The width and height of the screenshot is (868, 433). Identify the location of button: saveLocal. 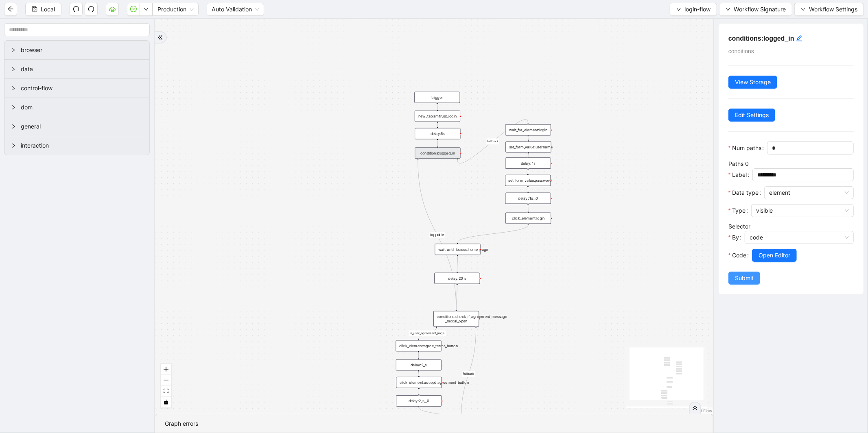
(43, 9).